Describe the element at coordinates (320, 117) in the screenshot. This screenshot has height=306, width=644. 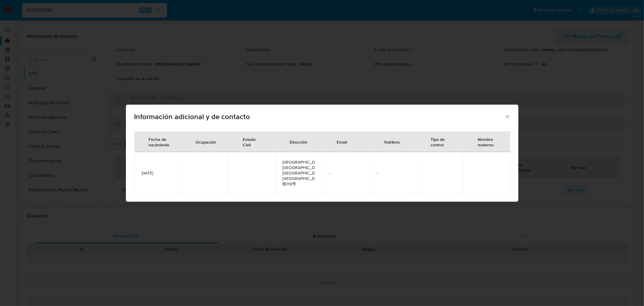
I see `span: Información adicional y de contacto` at that location.